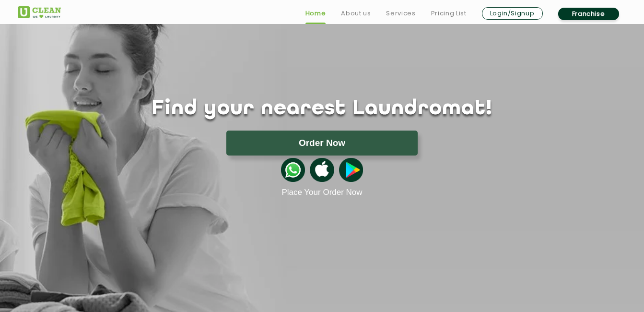 Image resolution: width=644 pixels, height=312 pixels. What do you see at coordinates (322, 193) in the screenshot?
I see `a: Place Your Order Now` at bounding box center [322, 193].